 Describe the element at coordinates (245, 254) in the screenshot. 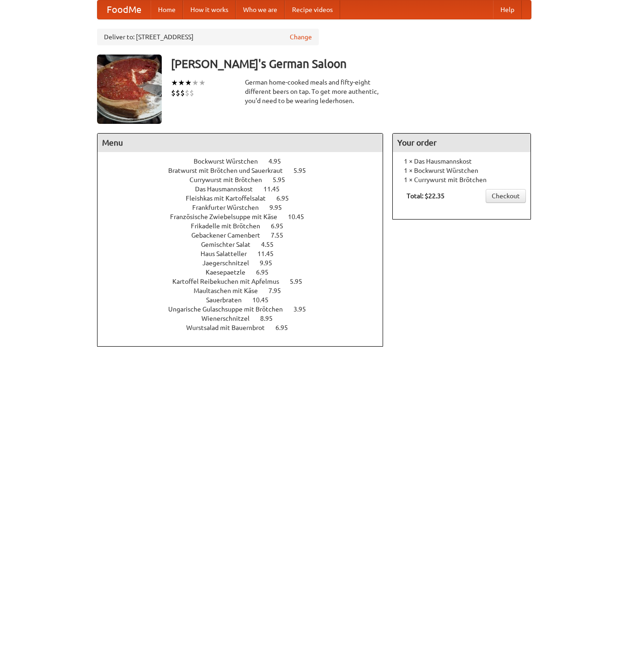

I see `a: Haus Salatteller 11.45` at that location.